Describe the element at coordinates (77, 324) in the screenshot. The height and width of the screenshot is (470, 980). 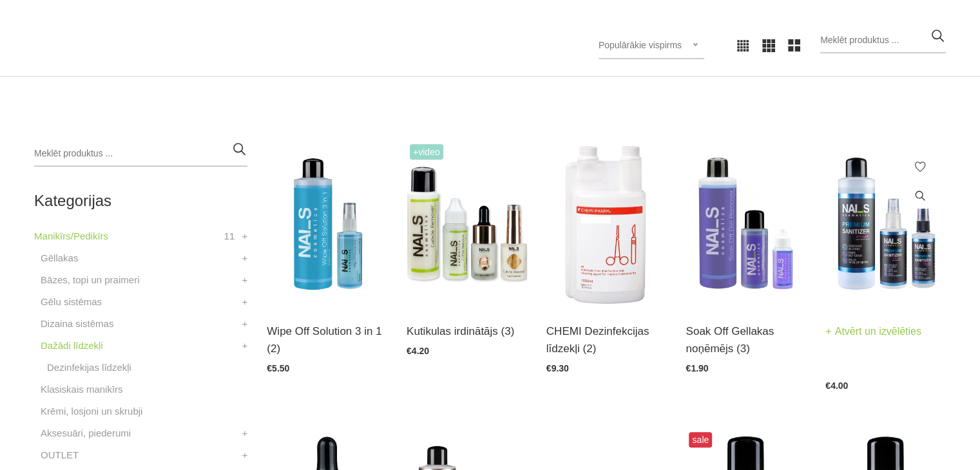
I see `a: Dizaina sistēmas` at that location.